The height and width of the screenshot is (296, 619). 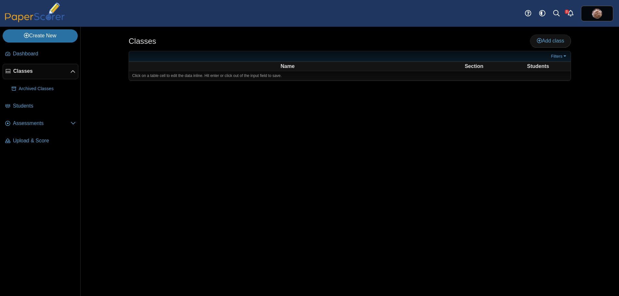 What do you see at coordinates (44, 106) in the screenshot?
I see `span: Students` at bounding box center [44, 106].